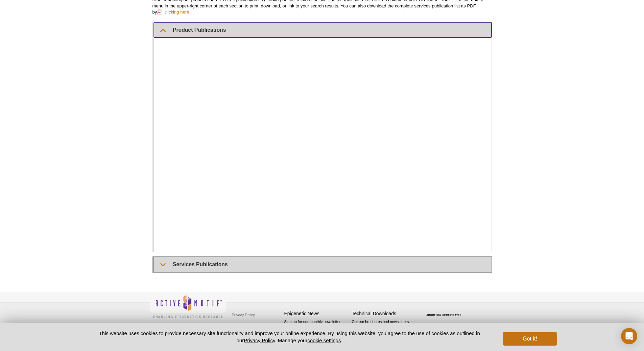  What do you see at coordinates (324, 340) in the screenshot?
I see `button: cookie settings` at bounding box center [324, 340].